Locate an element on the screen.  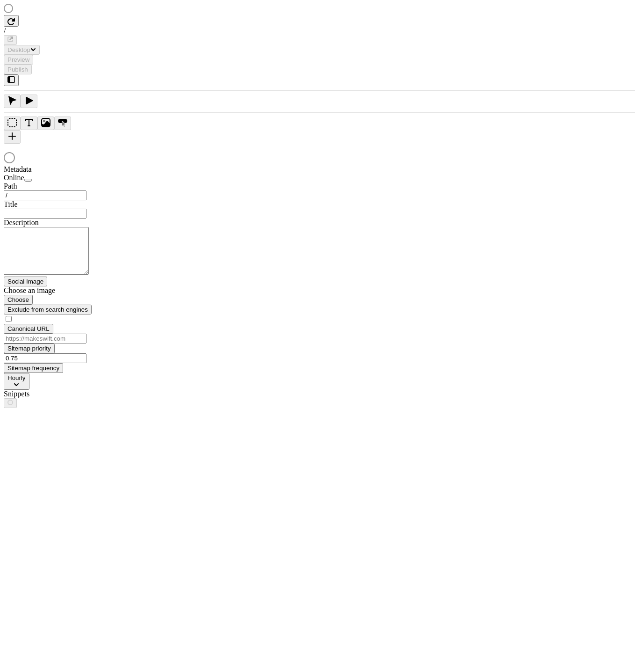
button: Sitemap priority is located at coordinates (29, 348).